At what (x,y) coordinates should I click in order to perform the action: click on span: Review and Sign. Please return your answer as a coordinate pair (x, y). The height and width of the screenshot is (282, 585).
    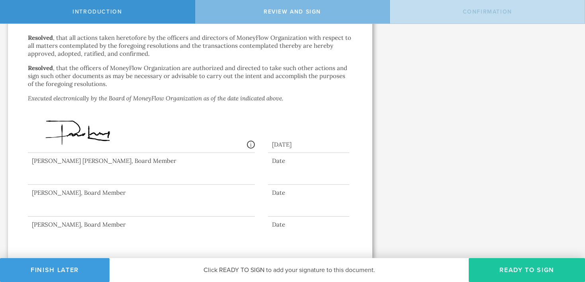
    Looking at the image, I should click on (292, 12).